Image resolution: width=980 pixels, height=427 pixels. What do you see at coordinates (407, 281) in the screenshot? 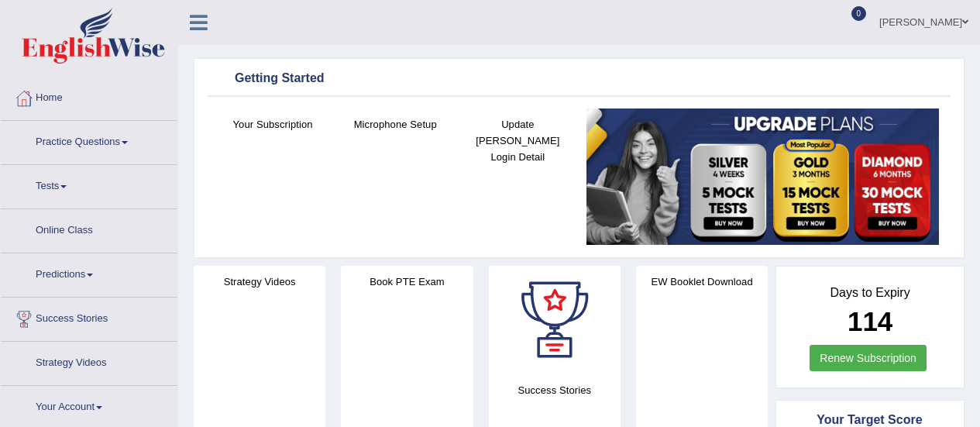
I see `h4: Book PTE Exam` at bounding box center [407, 281].